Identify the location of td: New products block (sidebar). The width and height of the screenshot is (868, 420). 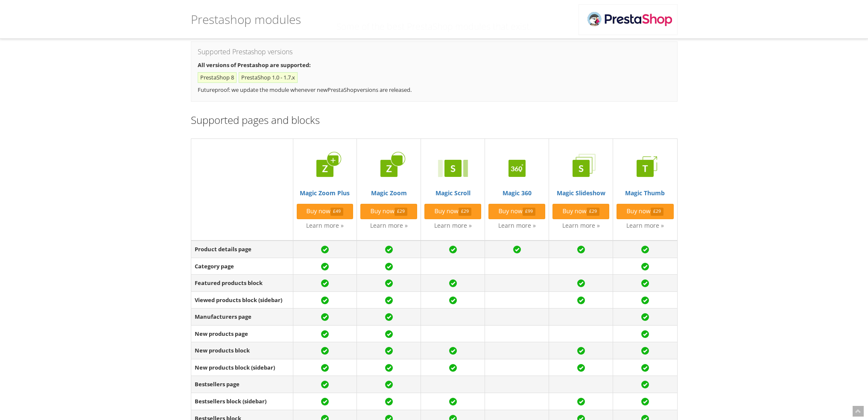
(241, 368).